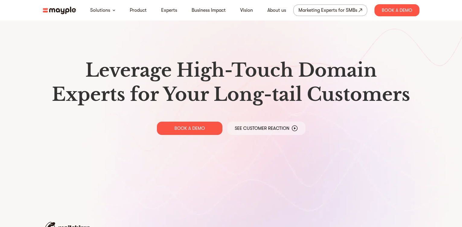 This screenshot has width=462, height=227. Describe the element at coordinates (231, 82) in the screenshot. I see `h1: Leverage High-Touch Domain Experts for Your Long-tail Customers` at that location.